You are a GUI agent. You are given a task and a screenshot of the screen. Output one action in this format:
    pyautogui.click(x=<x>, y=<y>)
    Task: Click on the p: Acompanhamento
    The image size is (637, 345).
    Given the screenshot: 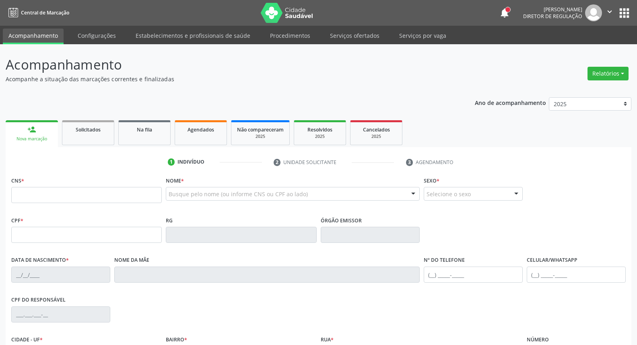 What is the action you would take?
    pyautogui.click(x=225, y=65)
    